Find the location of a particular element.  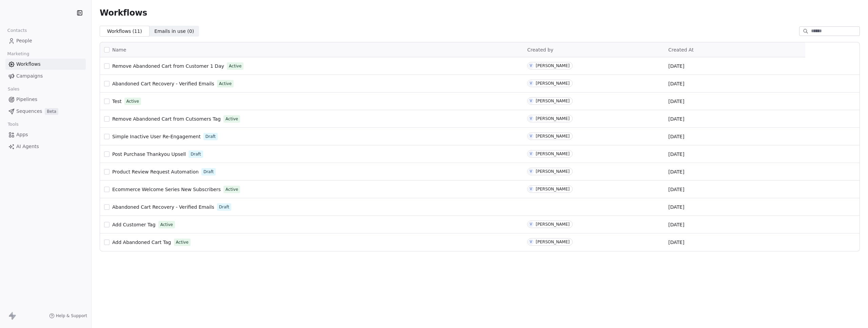

span: Apps is located at coordinates (22, 134).